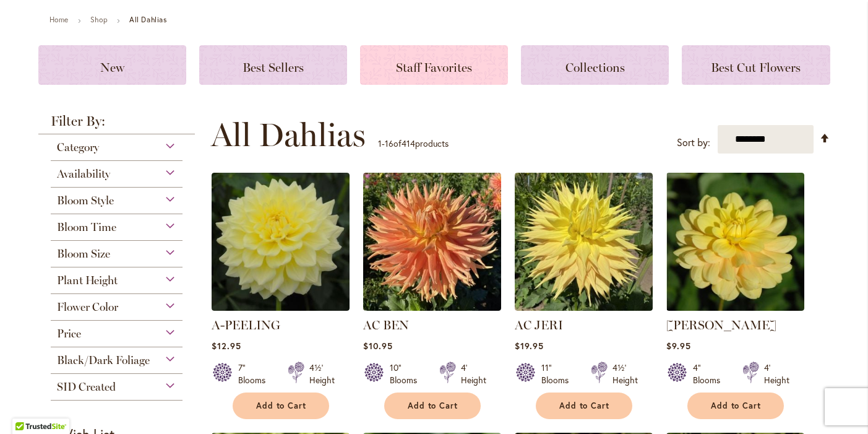 The width and height of the screenshot is (868, 434). I want to click on span: Price, so click(68, 333).